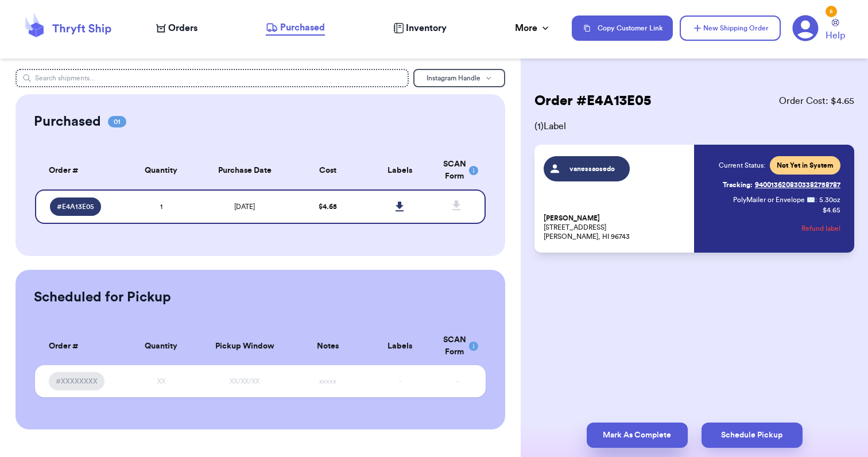  I want to click on button: New Shipping Order, so click(730, 28).